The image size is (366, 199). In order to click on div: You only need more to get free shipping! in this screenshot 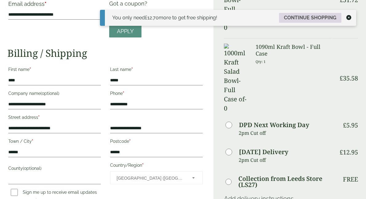, I will do `click(164, 18)`.